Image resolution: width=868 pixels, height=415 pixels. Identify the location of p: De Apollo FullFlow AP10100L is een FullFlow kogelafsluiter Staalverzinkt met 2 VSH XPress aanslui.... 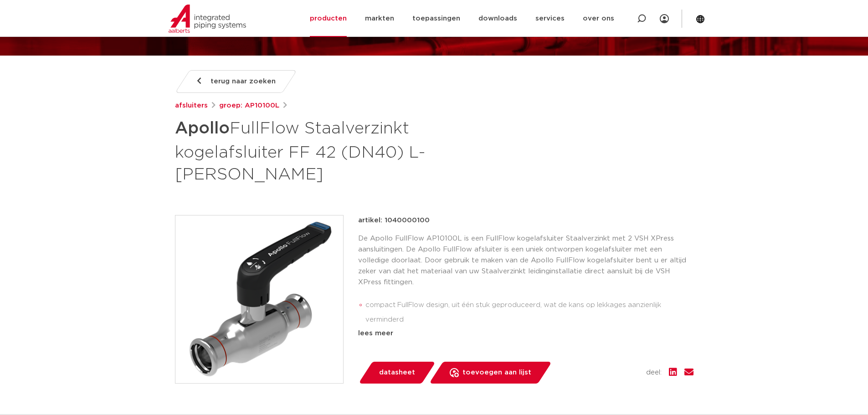
(526, 261).